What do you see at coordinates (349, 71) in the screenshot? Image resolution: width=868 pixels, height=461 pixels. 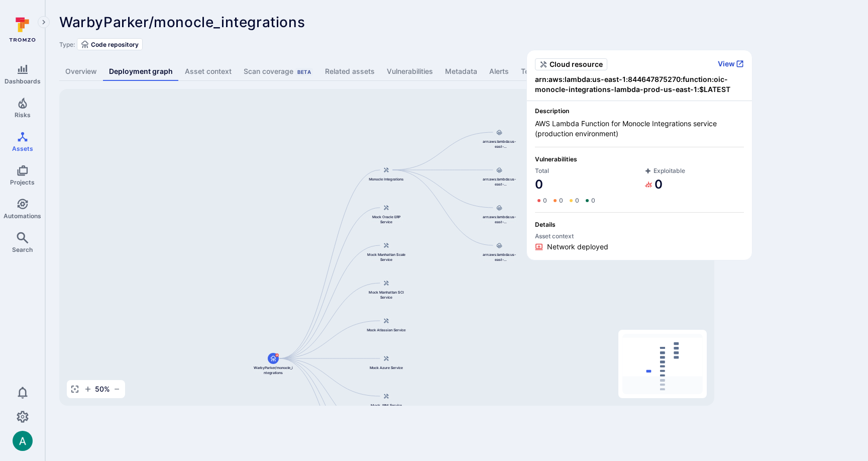 I see `a: Related assets` at bounding box center [349, 71].